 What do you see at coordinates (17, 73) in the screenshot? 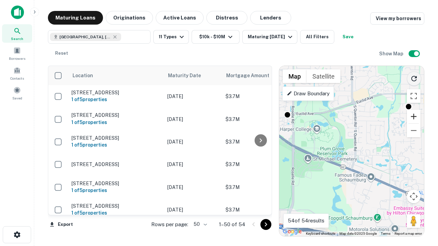
I see `a: Contacts` at bounding box center [17, 73].